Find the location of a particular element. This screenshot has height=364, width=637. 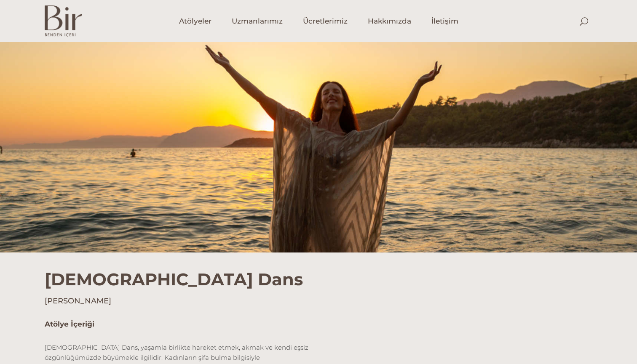

span: Ücretlerimiz is located at coordinates (325, 21).